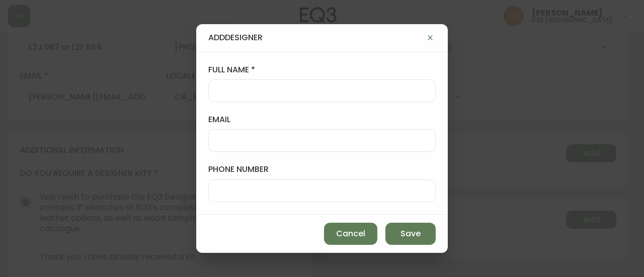 The image size is (644, 277). Describe the element at coordinates (235, 38) in the screenshot. I see `h4: Add Designer` at that location.